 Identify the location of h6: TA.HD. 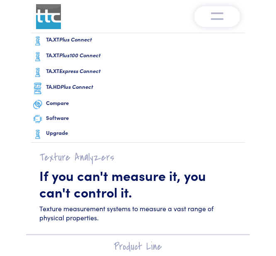
(145, 87).